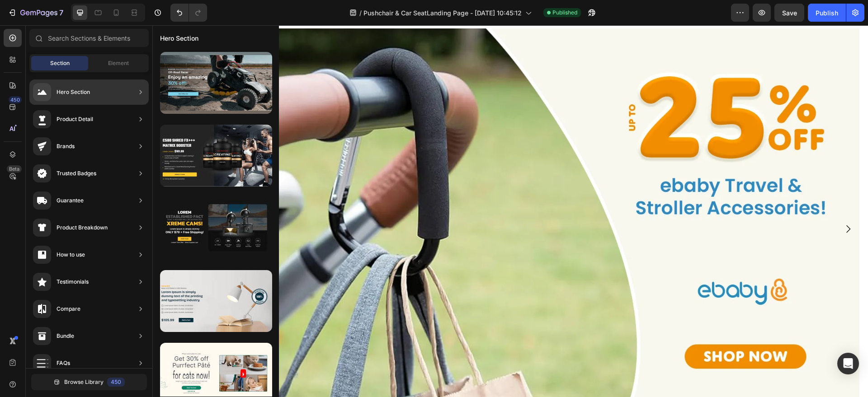 This screenshot has width=868, height=397. What do you see at coordinates (789, 13) in the screenshot?
I see `button: Save` at bounding box center [789, 13].